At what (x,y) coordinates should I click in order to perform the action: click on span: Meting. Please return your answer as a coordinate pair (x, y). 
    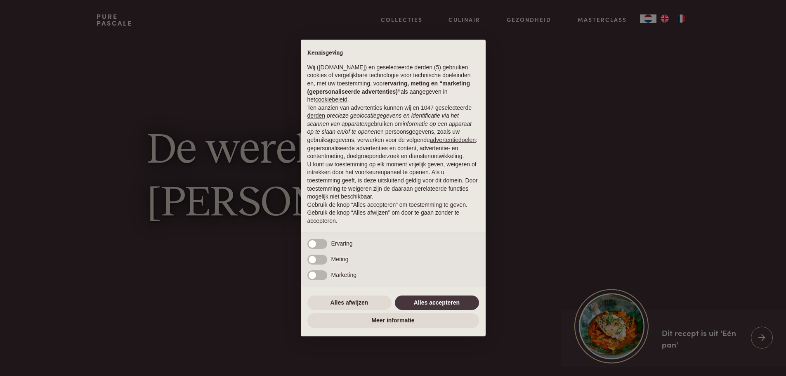
    Looking at the image, I should click on (340, 259).